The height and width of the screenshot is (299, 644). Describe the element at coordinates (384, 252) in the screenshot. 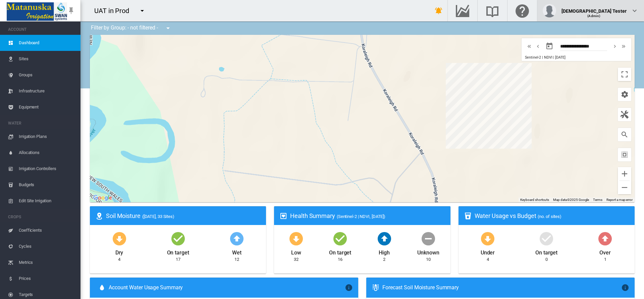

I see `div: High` at that location.